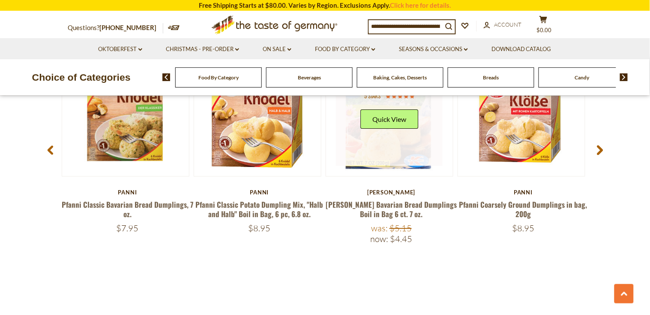 The width and height of the screenshot is (650, 315). I want to click on a: Beverages, so click(309, 77).